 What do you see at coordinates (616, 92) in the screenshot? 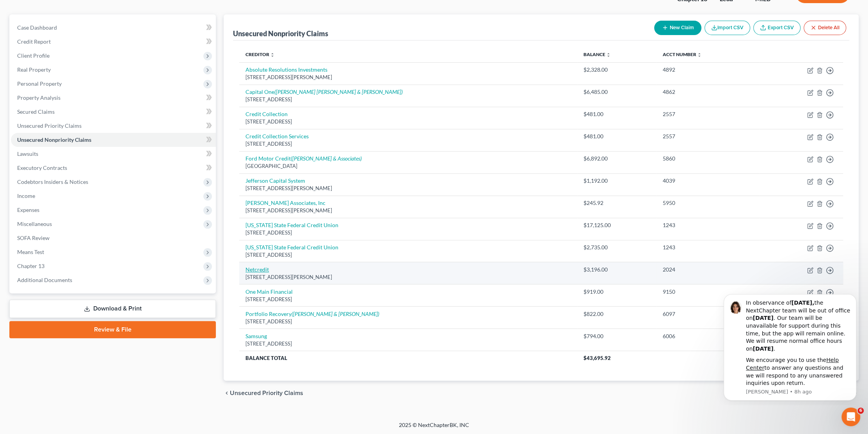
I see `div: $6,485.00` at bounding box center [616, 92].